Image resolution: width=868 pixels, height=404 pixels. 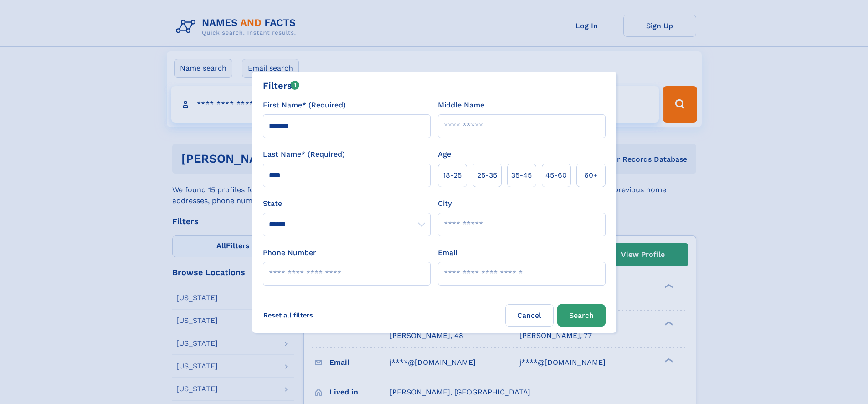 What do you see at coordinates (487, 176) in the screenshot?
I see `span: 25‑35` at bounding box center [487, 176].